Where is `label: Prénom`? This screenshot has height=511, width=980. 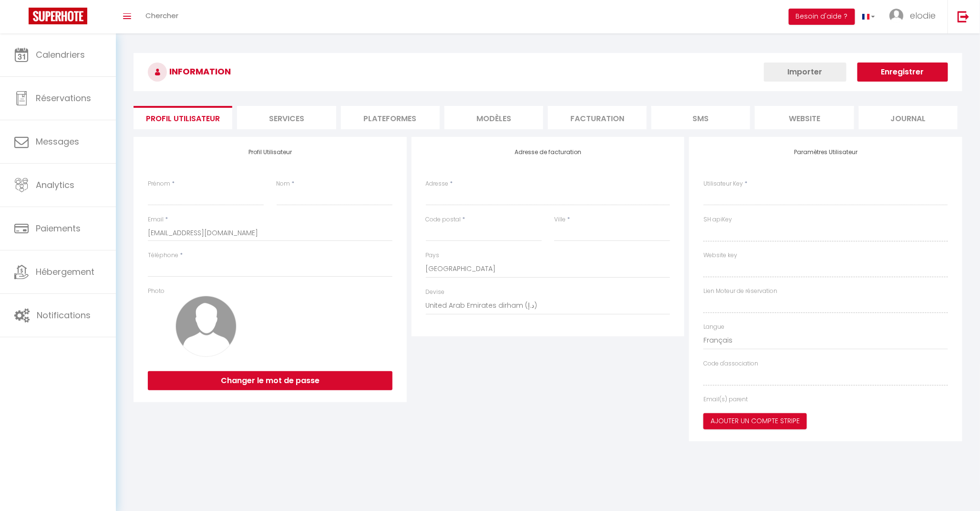
label: Prénom is located at coordinates (159, 184).